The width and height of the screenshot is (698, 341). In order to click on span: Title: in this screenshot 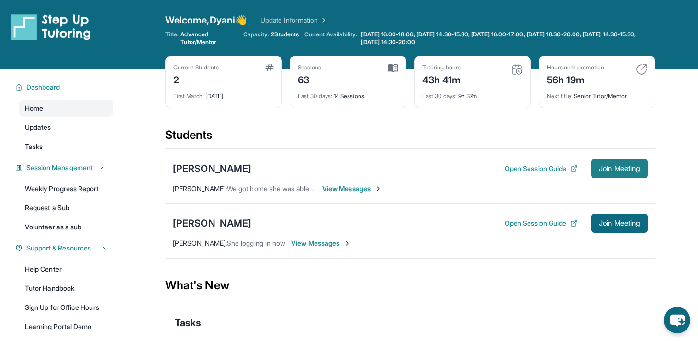, I will do `click(172, 38)`.